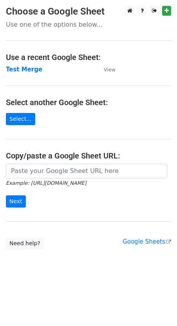 The width and height of the screenshot is (177, 326). I want to click on h4: Use a recent Google Sheet:, so click(89, 57).